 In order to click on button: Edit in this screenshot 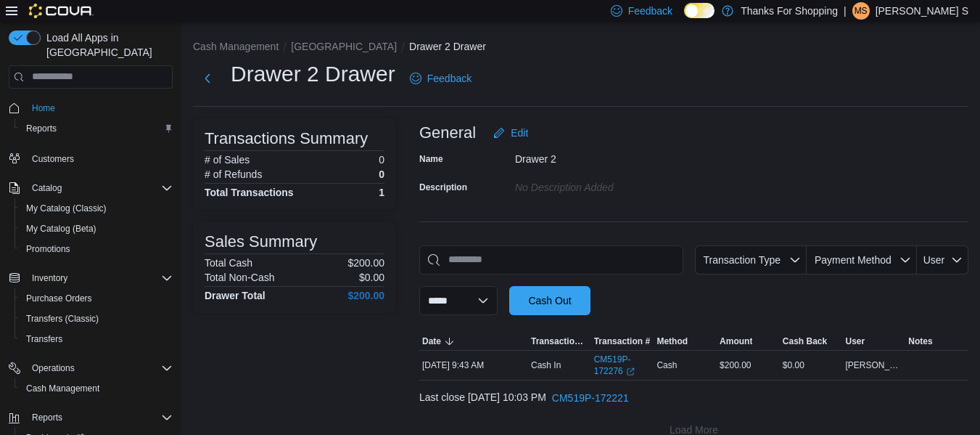, I will do `click(511, 133)`.